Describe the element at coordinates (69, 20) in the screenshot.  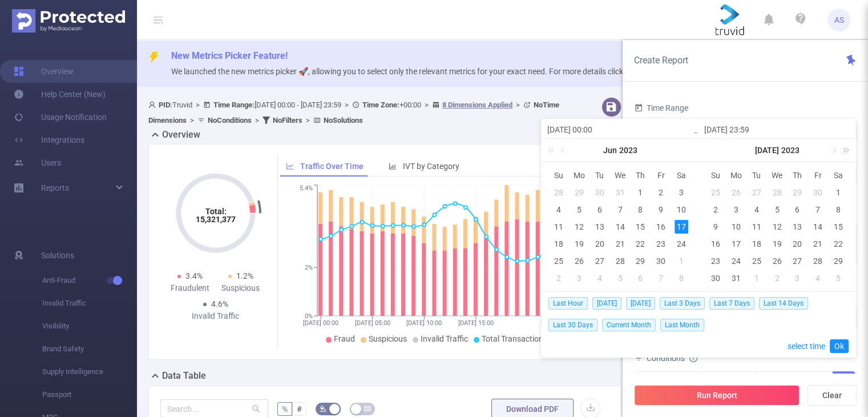
I see `img: Protected Media` at that location.